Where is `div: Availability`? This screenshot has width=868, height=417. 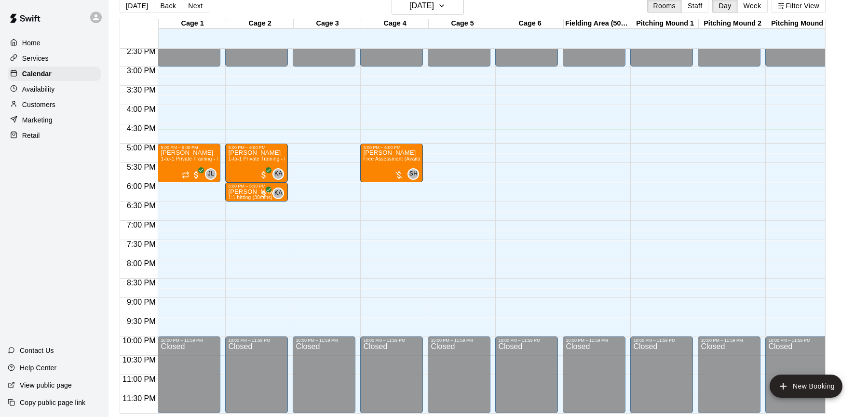
div: Availability is located at coordinates (54, 89).